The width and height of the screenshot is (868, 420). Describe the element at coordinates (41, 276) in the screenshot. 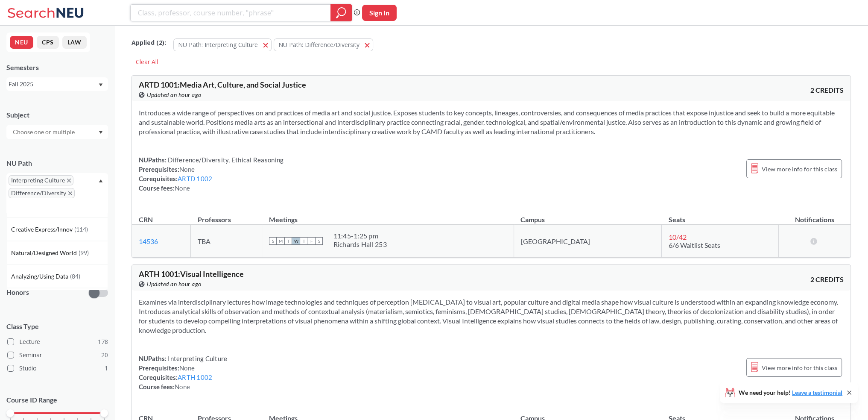

I see `span: Analyzing/Using Data` at that location.